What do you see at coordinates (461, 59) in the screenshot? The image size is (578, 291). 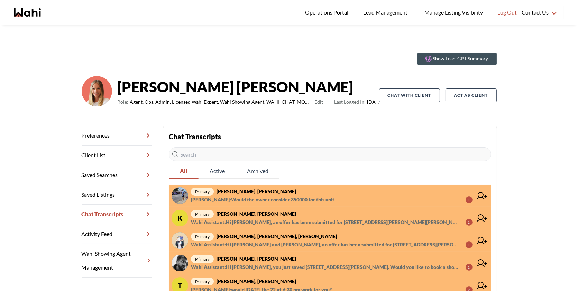 I see `p: Show Lead-GPT Summary` at bounding box center [461, 59].